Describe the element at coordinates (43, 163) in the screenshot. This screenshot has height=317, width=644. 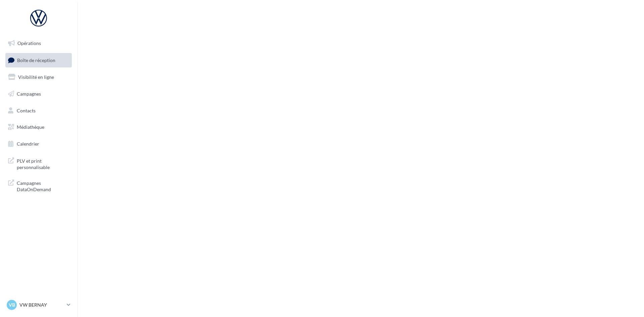
I see `span: PLV et print personnalisable` at that location.